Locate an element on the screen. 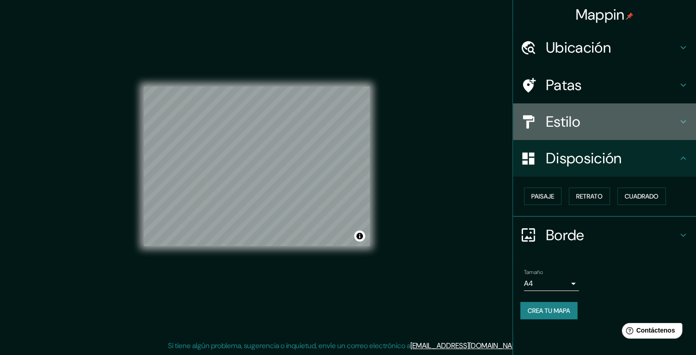 This screenshot has height=355, width=696. font: Tamaño is located at coordinates (533, 272).